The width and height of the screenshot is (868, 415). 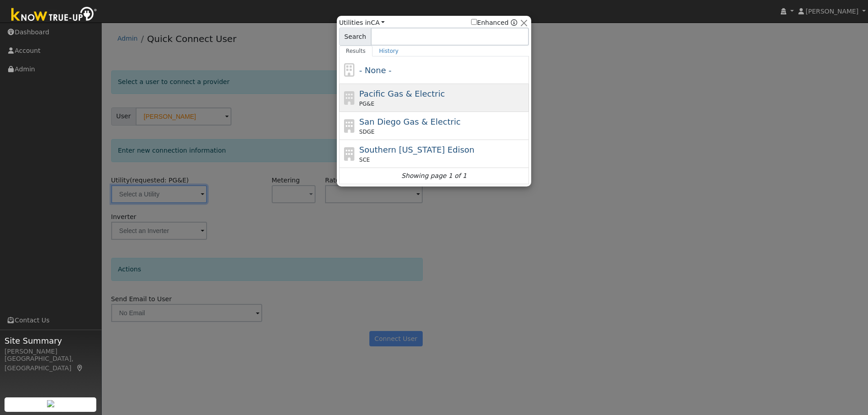 I want to click on span: - None -, so click(x=375, y=70).